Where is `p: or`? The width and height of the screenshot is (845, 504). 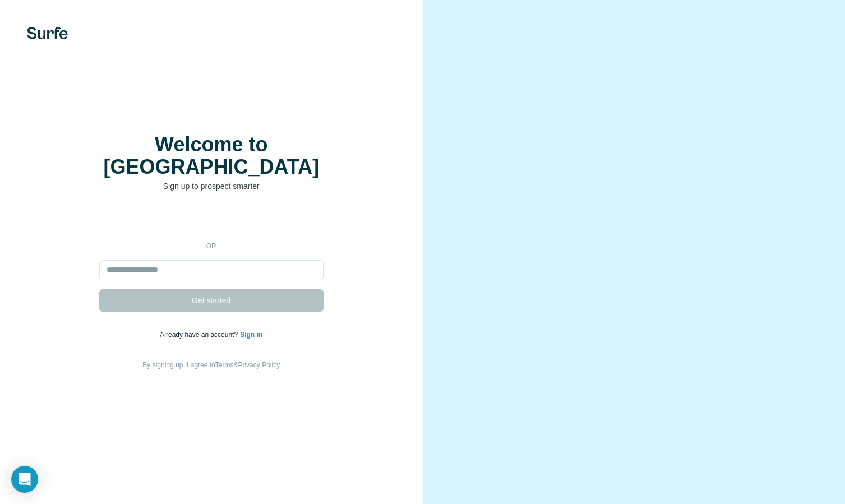 p: or is located at coordinates (211, 246).